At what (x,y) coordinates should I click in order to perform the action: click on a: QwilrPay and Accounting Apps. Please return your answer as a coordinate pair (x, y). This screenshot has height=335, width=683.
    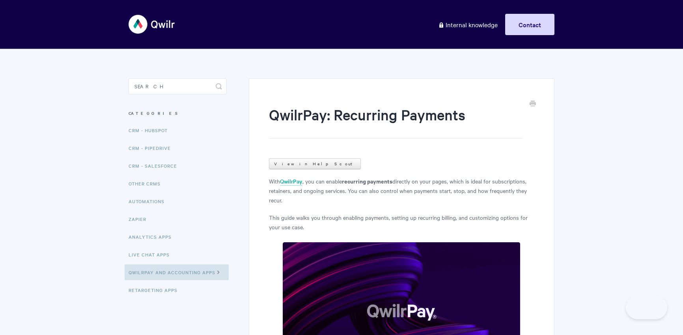
    Looking at the image, I should click on (177, 272).